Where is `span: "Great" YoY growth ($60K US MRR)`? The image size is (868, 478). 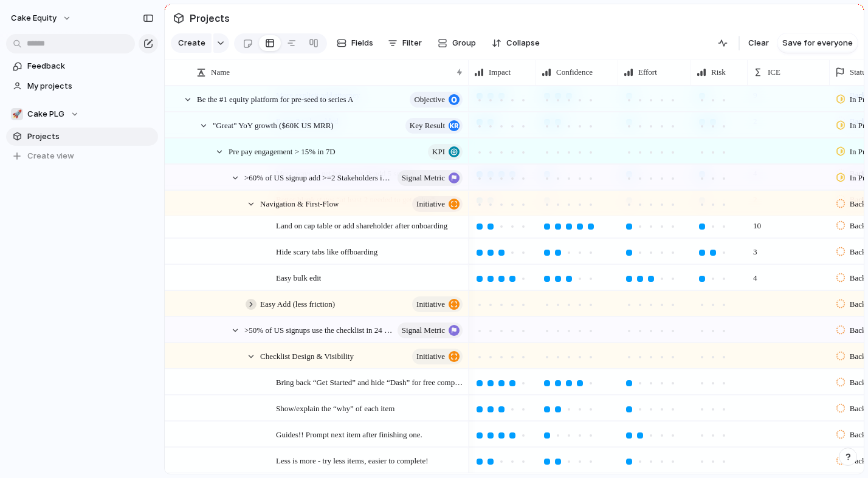 span: "Great" YoY growth ($60K US MRR) is located at coordinates (273, 125).